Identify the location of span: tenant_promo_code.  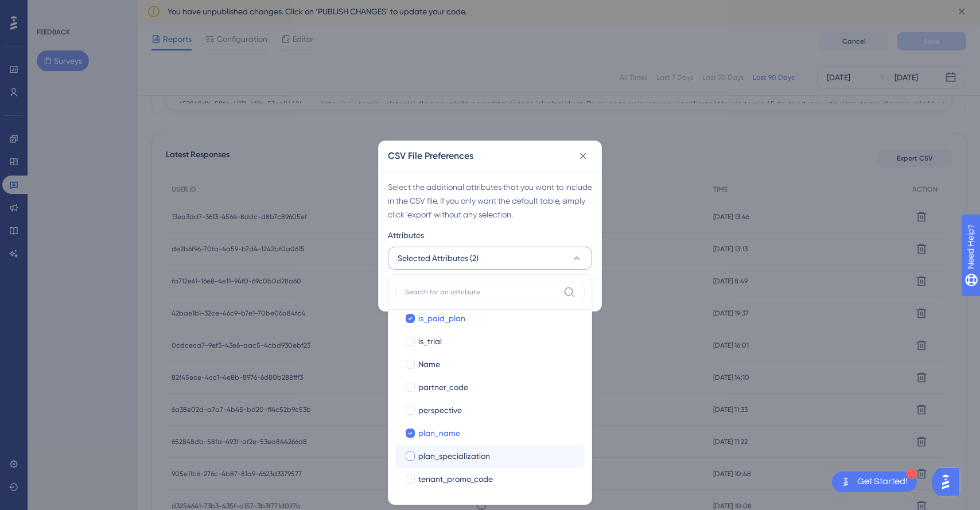
(455, 478).